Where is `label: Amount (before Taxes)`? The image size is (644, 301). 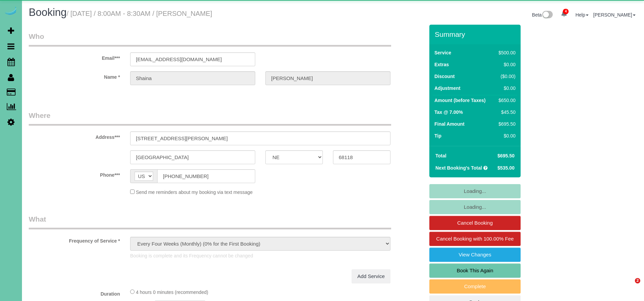
label: Amount (before Taxes) is located at coordinates (460, 100).